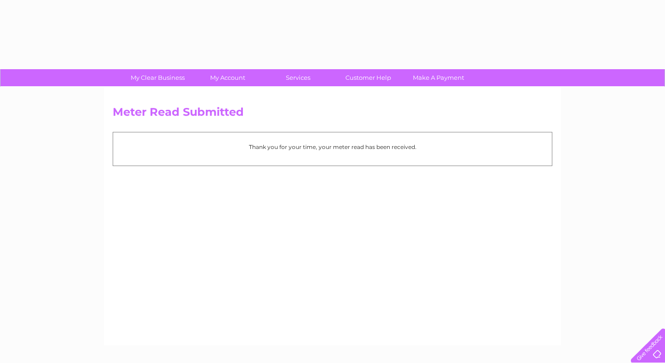 This screenshot has width=665, height=363. Describe the element at coordinates (332, 147) in the screenshot. I see `p: Thank you for your time, your meter read has been received.` at that location.